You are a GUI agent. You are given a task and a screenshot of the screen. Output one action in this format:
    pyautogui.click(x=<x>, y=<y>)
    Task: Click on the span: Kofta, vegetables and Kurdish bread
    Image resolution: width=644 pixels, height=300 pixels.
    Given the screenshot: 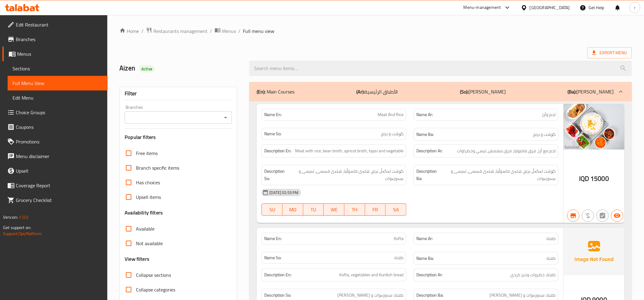 What is the action you would take?
    pyautogui.click(x=372, y=275)
    